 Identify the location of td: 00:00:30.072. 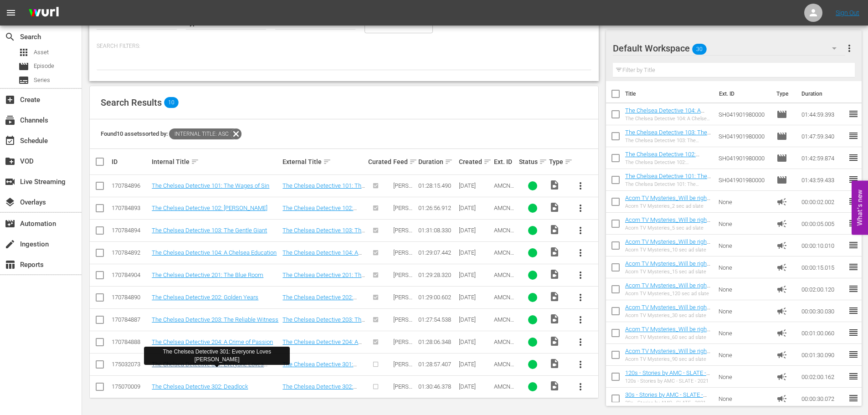
(823, 399).